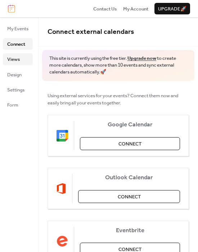 The image size is (198, 252). What do you see at coordinates (129, 178) in the screenshot?
I see `span: Outlook Calendar` at bounding box center [129, 178].